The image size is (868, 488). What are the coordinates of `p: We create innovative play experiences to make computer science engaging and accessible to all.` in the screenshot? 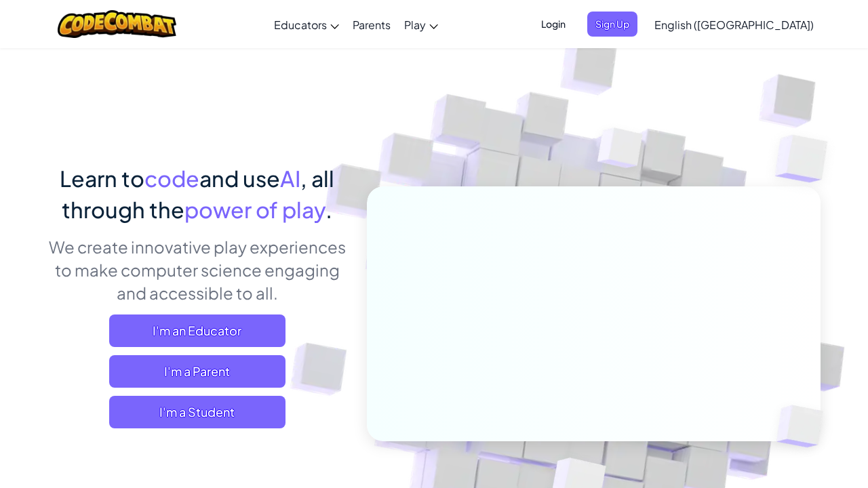 It's located at (196, 269).